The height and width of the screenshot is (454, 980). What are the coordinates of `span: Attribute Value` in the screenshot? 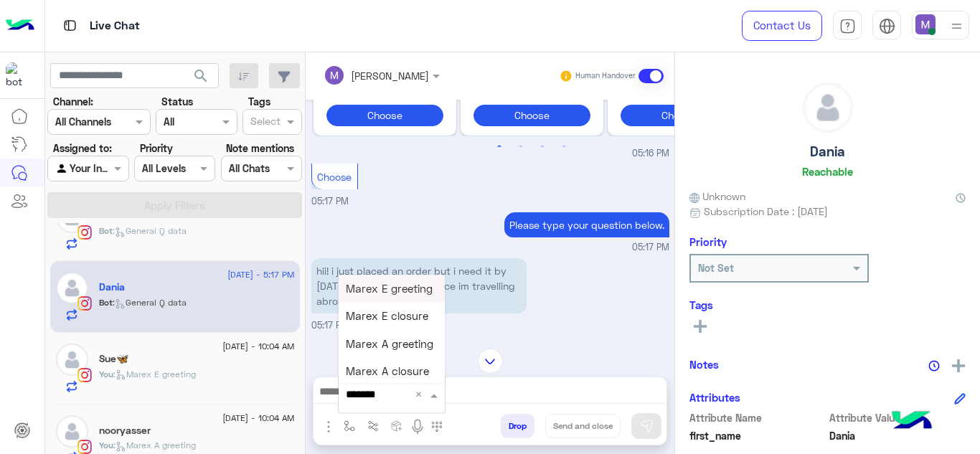 It's located at (897, 418).